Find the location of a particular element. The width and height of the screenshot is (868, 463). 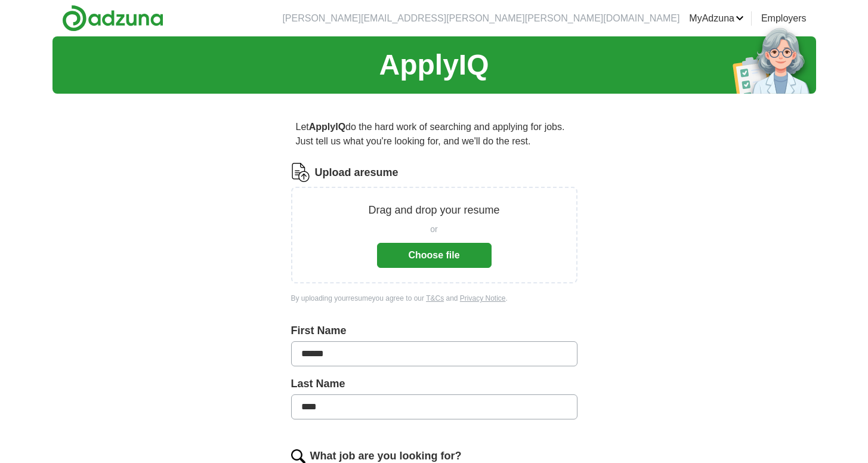

img: CV Icon is located at coordinates (300, 172).